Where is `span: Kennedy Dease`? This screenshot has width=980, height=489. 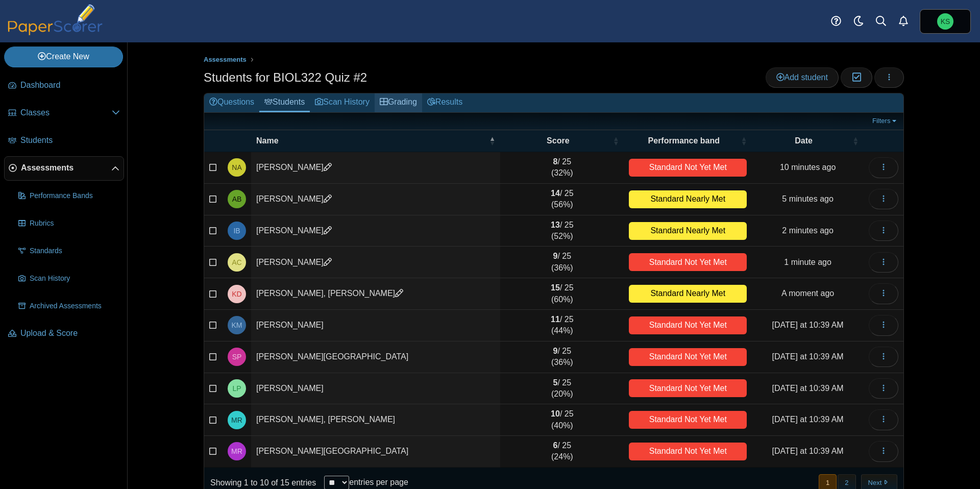 span: Kennedy Dease is located at coordinates (236, 294).